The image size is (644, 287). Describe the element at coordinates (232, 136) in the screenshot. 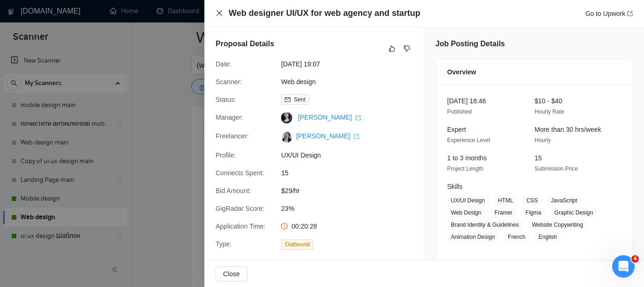

I see `span: Freelancer:` at that location.